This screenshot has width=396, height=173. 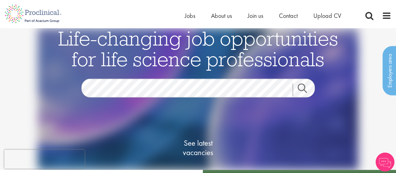 What do you see at coordinates (190, 16) in the screenshot?
I see `span: Jobs` at bounding box center [190, 16].